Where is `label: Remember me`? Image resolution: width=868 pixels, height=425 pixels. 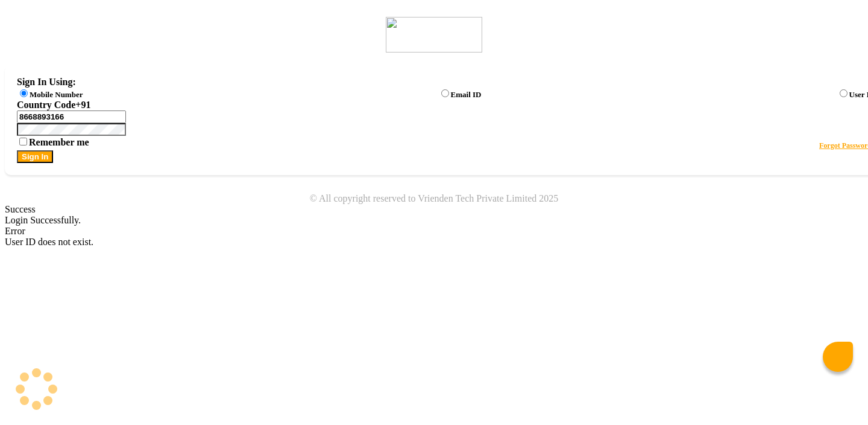 label: Remember me is located at coordinates (53, 142).